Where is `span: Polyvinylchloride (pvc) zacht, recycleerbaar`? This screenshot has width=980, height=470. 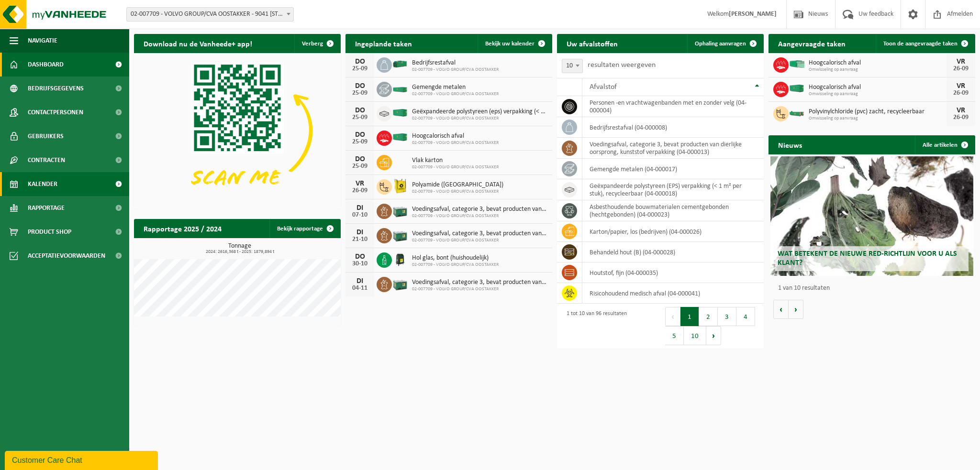
span: Polyvinylchloride (pvc) zacht, recycleerbaar is located at coordinates (878, 112).